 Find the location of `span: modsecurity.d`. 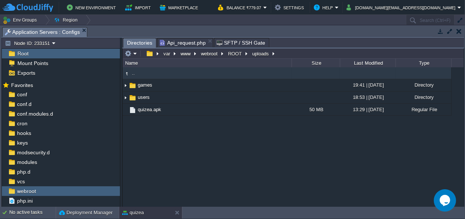

span: modsecurity.d is located at coordinates (33, 152).